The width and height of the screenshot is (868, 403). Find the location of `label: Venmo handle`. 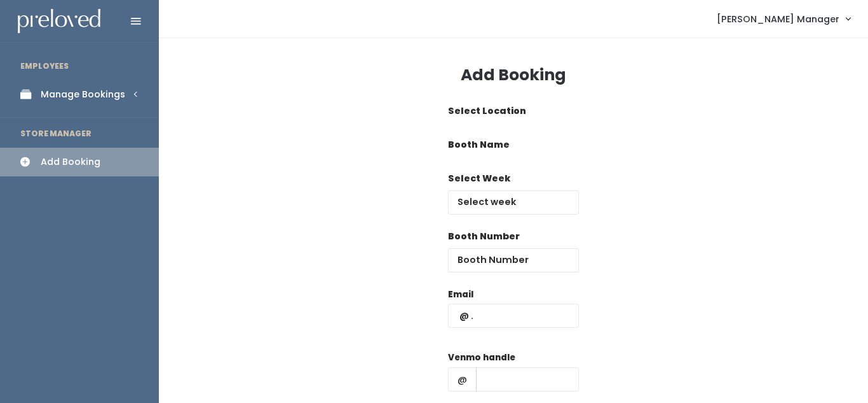

label: Venmo handle is located at coordinates (482, 358).